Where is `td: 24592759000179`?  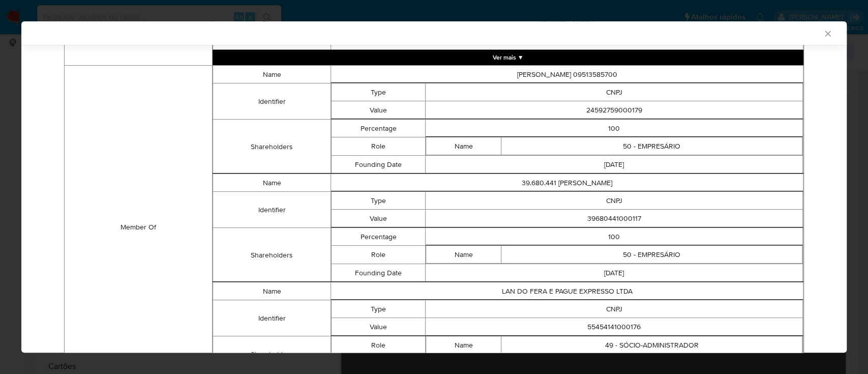 td: 24592759000179 is located at coordinates (614, 110).